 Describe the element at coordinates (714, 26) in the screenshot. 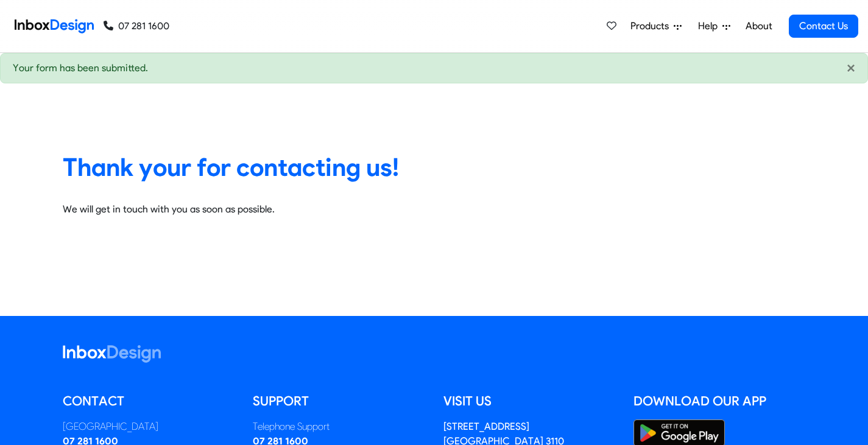

I see `a: Help` at that location.